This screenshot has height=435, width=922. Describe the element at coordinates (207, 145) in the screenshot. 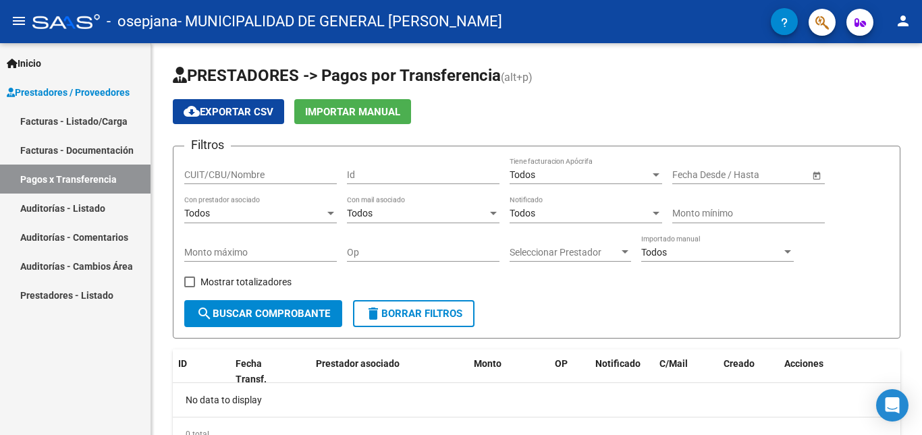

I see `h3: Filtros` at that location.